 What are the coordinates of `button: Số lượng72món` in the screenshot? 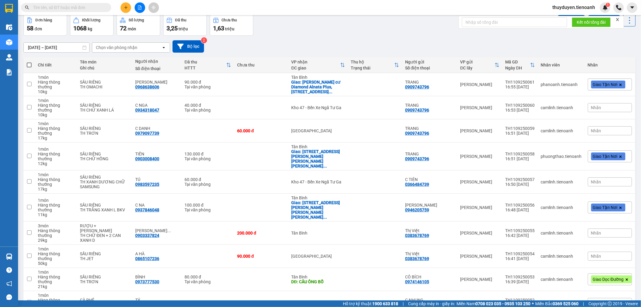 It's located at (138, 25).